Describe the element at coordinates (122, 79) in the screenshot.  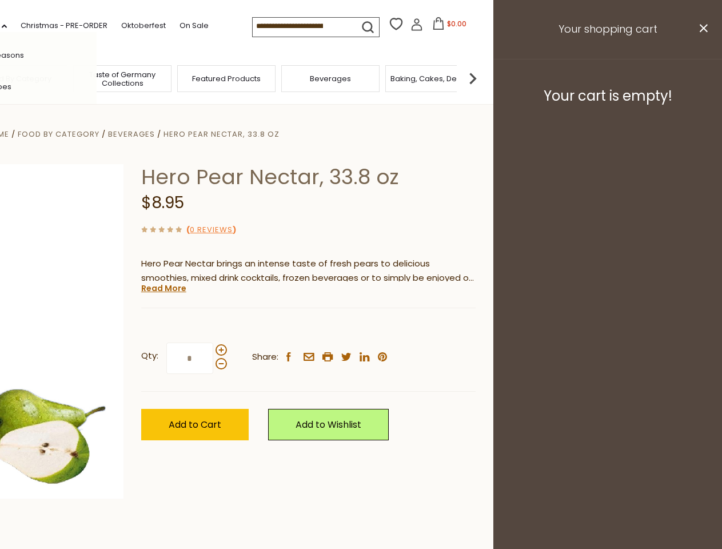
I see `span: Taste of Germany Collections` at that location.